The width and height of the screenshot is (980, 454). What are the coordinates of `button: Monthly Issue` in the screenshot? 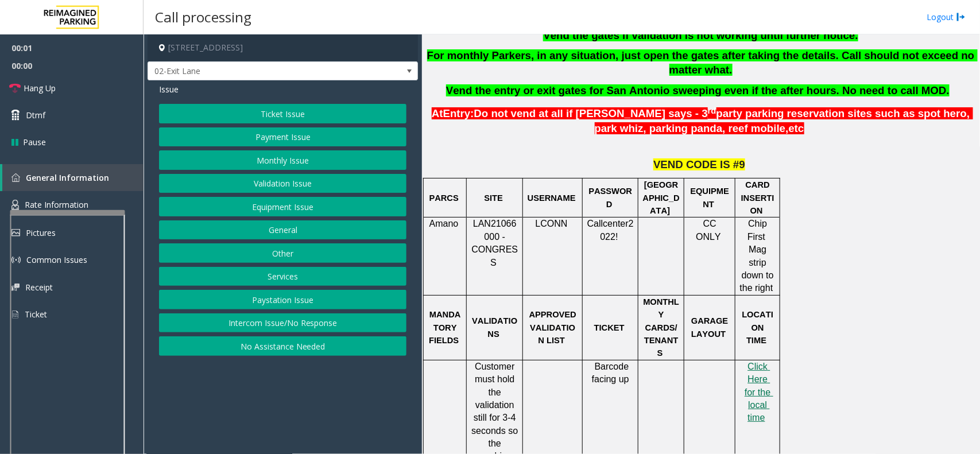 It's located at (283, 160).